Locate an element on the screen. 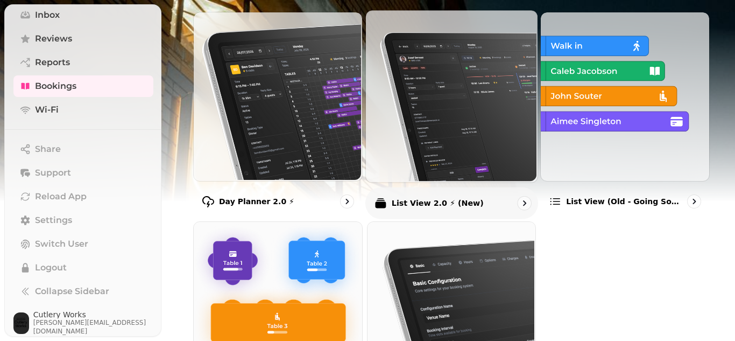 Image resolution: width=735 pixels, height=341 pixels. button: Switch User is located at coordinates (83, 244).